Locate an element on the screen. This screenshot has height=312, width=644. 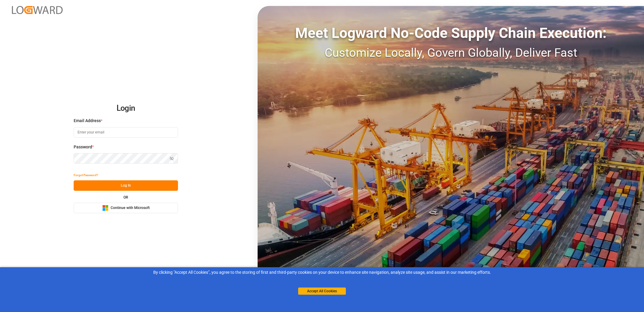
h2: Login is located at coordinates (126, 109).